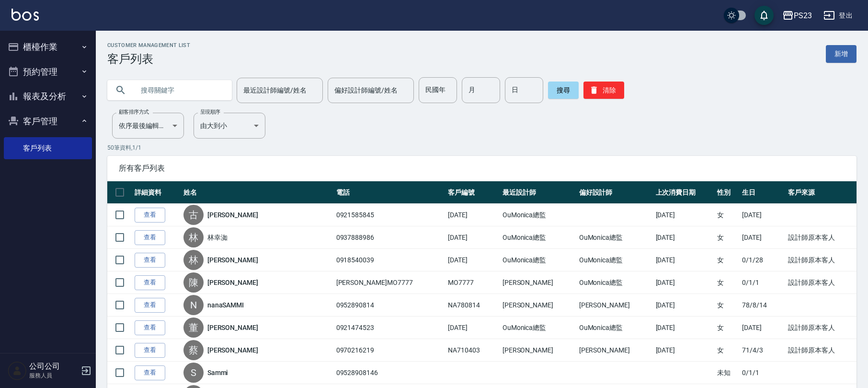  I want to click on td: 0921474523, so click(390, 327).